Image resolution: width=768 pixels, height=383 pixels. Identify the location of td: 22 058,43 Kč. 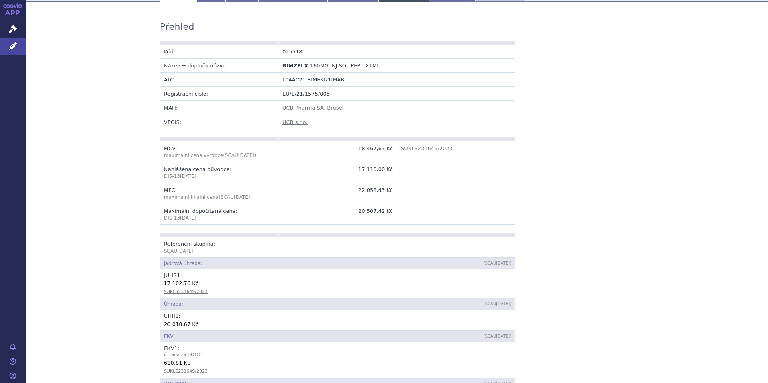
(337, 193).